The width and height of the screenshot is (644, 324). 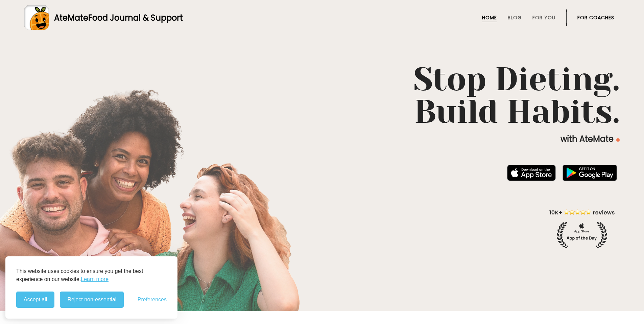 What do you see at coordinates (489, 17) in the screenshot?
I see `a: Home` at bounding box center [489, 17].